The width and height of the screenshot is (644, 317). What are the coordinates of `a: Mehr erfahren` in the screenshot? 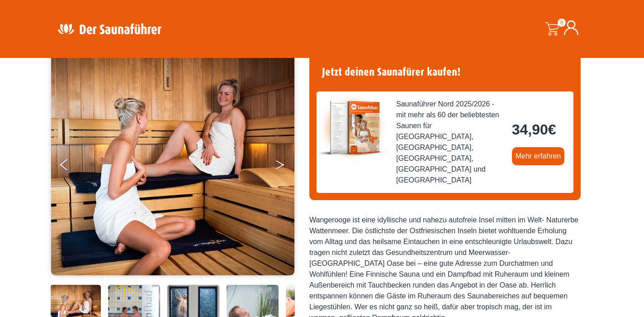 It's located at (538, 156).